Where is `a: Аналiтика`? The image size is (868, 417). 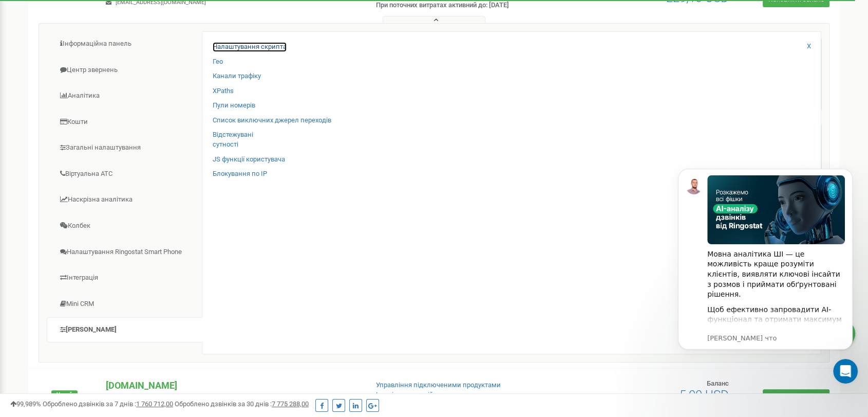
a: Аналiтика is located at coordinates (124, 96).